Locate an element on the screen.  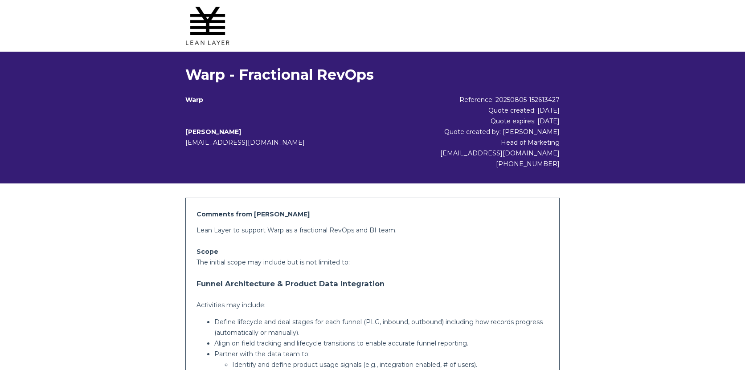
b: Warp is located at coordinates (194, 100).